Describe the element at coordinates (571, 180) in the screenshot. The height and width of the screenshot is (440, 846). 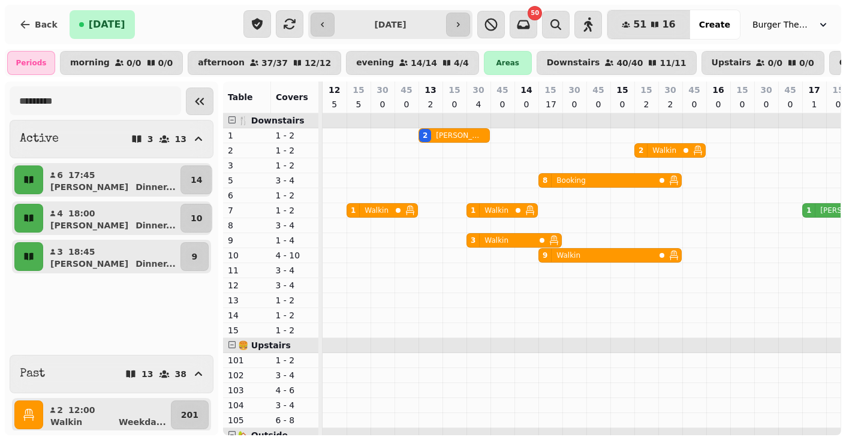
I see `p: Booking` at that location.